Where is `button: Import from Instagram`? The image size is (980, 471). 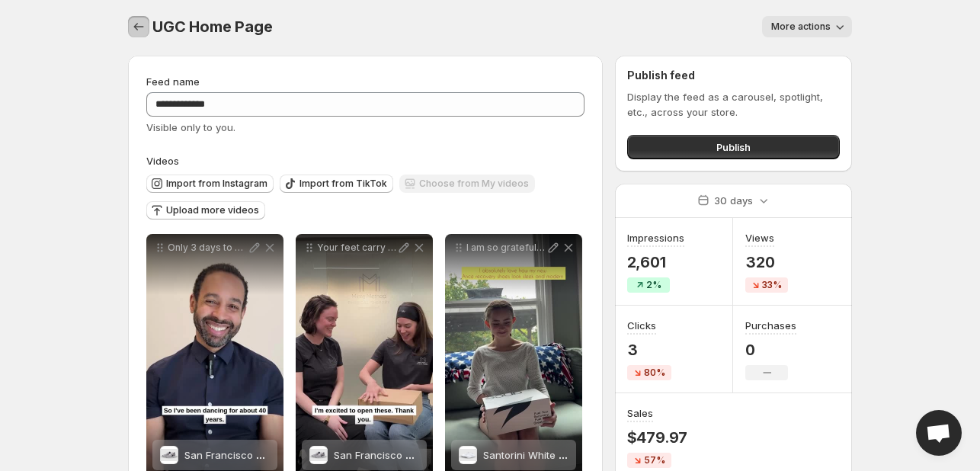 button: Import from Instagram is located at coordinates (210, 184).